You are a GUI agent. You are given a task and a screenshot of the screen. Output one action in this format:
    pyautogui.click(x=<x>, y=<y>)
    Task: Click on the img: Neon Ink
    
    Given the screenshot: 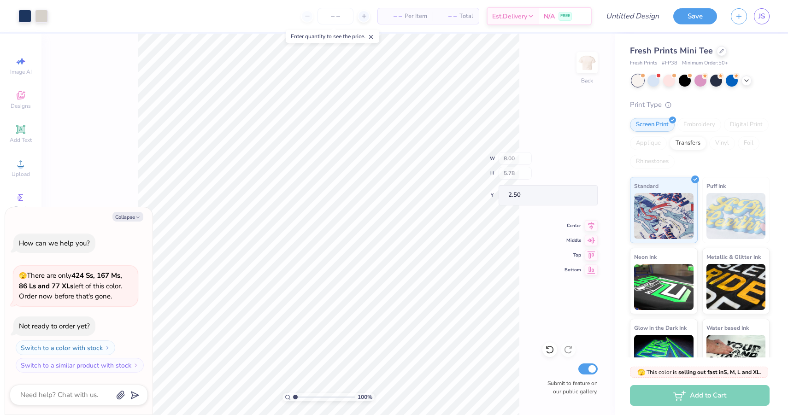 What is the action you would take?
    pyautogui.click(x=664, y=287)
    